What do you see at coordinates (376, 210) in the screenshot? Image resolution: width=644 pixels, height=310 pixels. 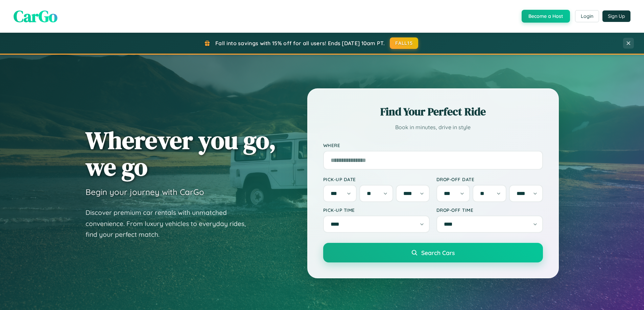 I see `label: Pick-up Time` at bounding box center [376, 210].